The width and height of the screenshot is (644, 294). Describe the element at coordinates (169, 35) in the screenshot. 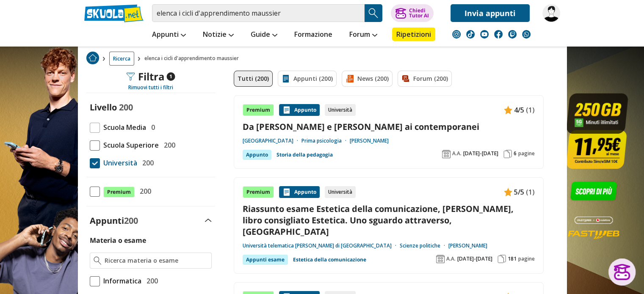

I see `a: Appunti` at that location.